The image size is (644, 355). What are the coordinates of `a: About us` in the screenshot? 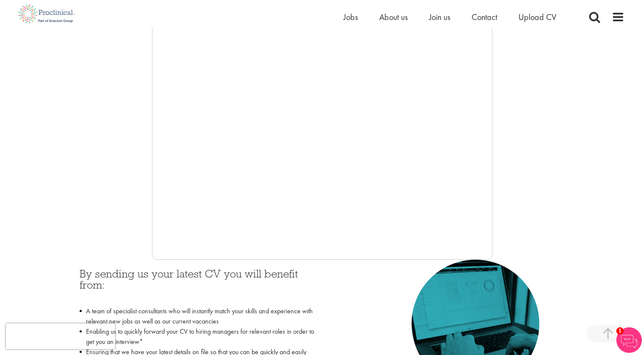 It's located at (394, 17).